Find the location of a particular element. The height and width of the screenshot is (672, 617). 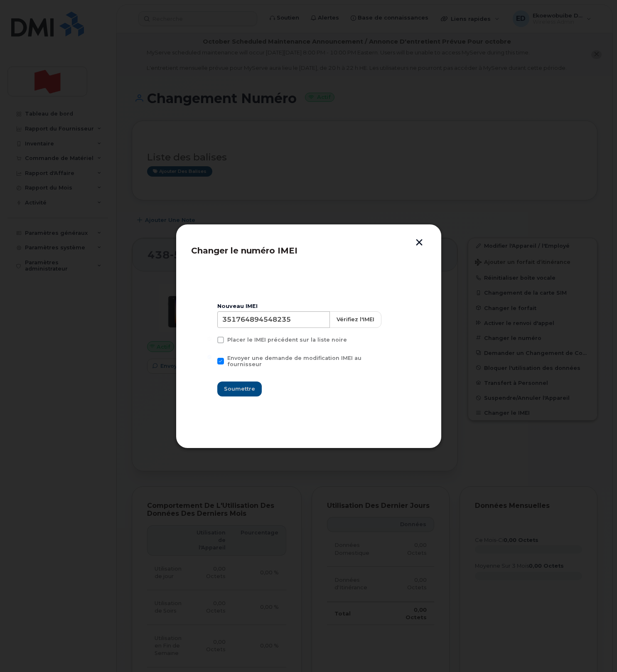

button: Soumettre is located at coordinates (239, 389).